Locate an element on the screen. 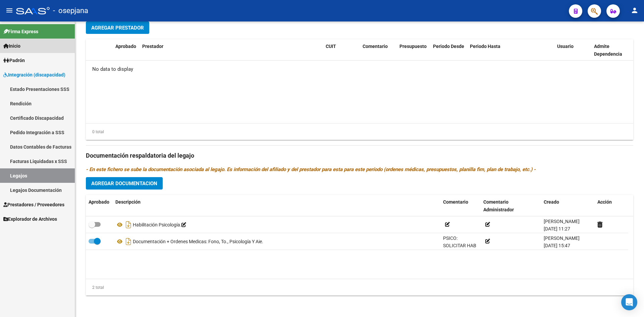 The height and width of the screenshot is (317, 644). datatable-header-cell: Acción is located at coordinates (612, 206).